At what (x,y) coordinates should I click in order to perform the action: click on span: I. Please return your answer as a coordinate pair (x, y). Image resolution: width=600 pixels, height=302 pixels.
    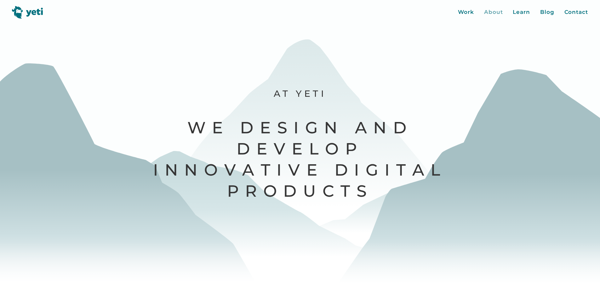
    Looking at the image, I should click on (159, 170).